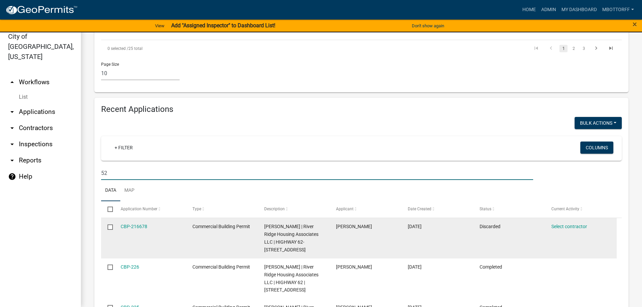  I want to click on button: Don't show again, so click(428, 26).